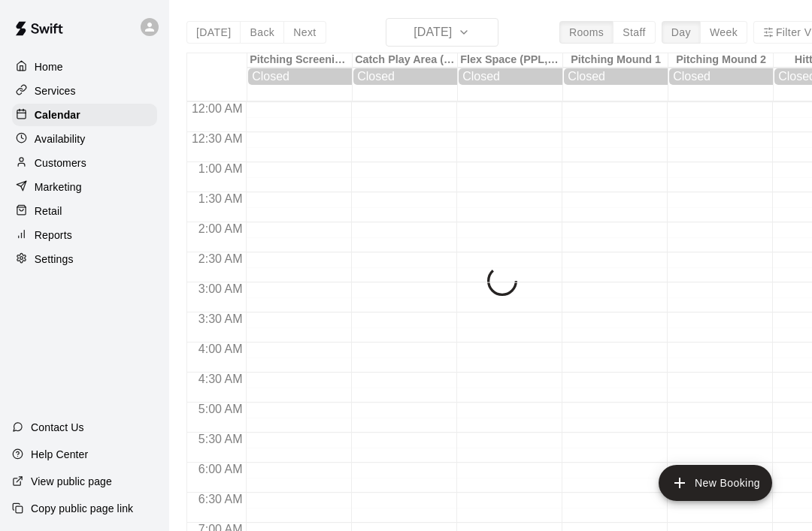 This screenshot has height=531, width=812. Describe the element at coordinates (54, 259) in the screenshot. I see `p: Settings` at that location.